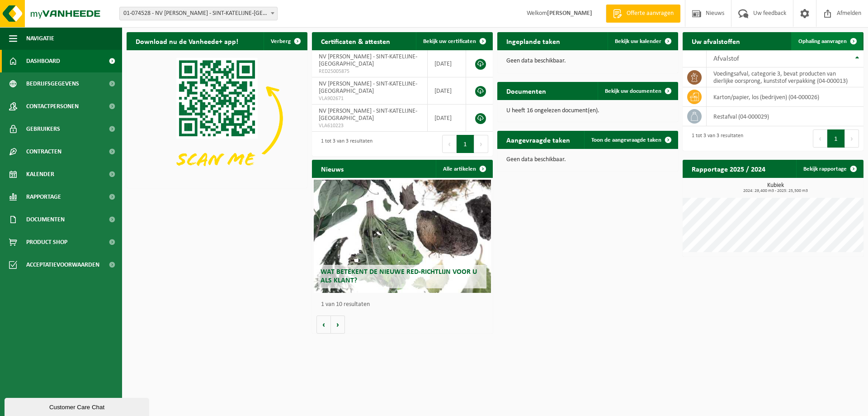 The width and height of the screenshot is (868, 416). Describe the element at coordinates (785, 77) in the screenshot. I see `td: voedingsafval, categorie 3, bevat producten van dierlijke oorsprong, kunststof verpakking (04-000...` at that location.